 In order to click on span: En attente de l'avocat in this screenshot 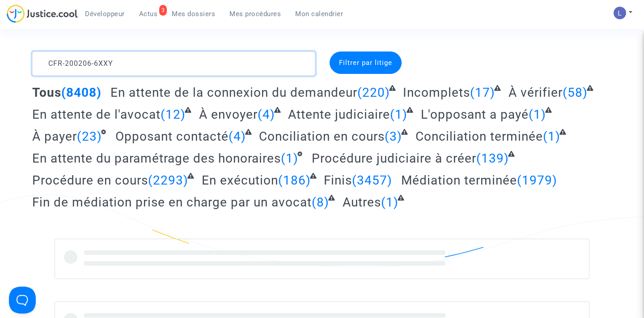, I will do `click(96, 114)`.